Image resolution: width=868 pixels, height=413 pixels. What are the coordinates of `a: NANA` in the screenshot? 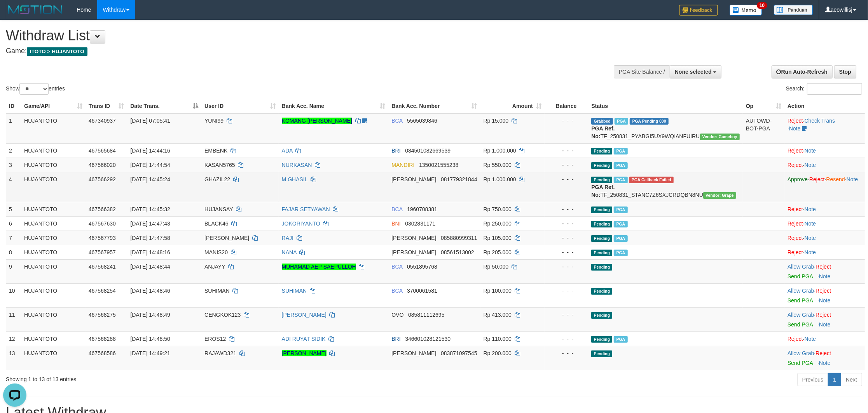 It's located at (289, 253).